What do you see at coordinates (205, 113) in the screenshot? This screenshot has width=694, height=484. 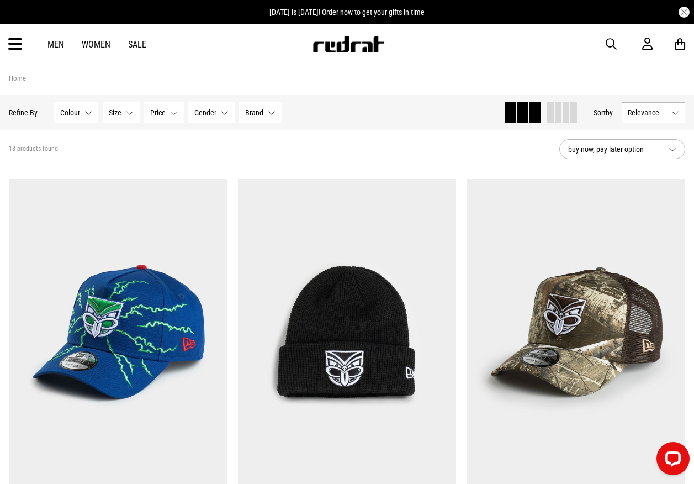 I see `span: Gender` at bounding box center [205, 113].